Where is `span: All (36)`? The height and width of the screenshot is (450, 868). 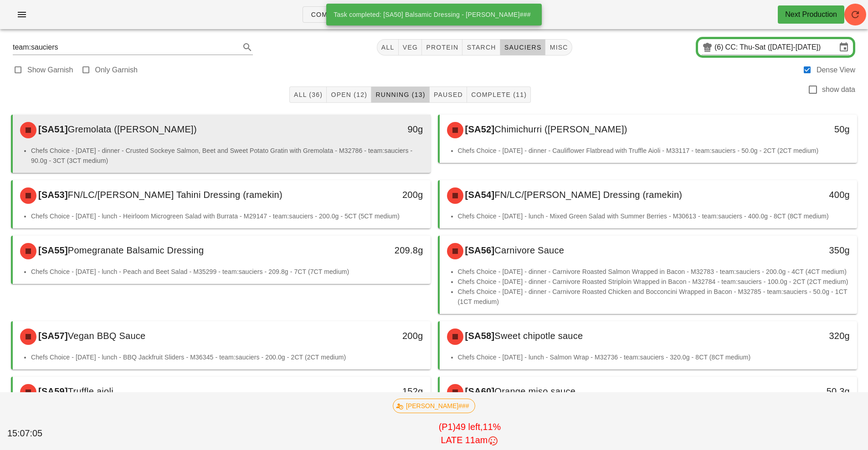
span: All (36) is located at coordinates (308, 95).